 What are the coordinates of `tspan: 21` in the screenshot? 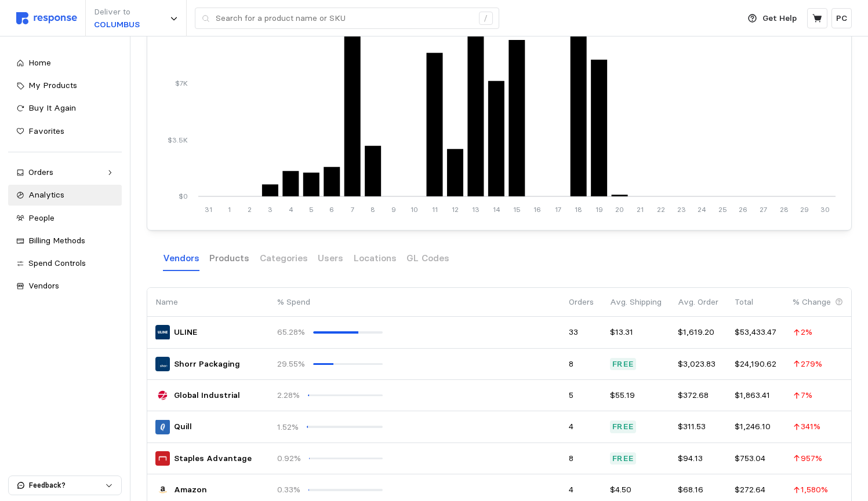 It's located at (640, 209).